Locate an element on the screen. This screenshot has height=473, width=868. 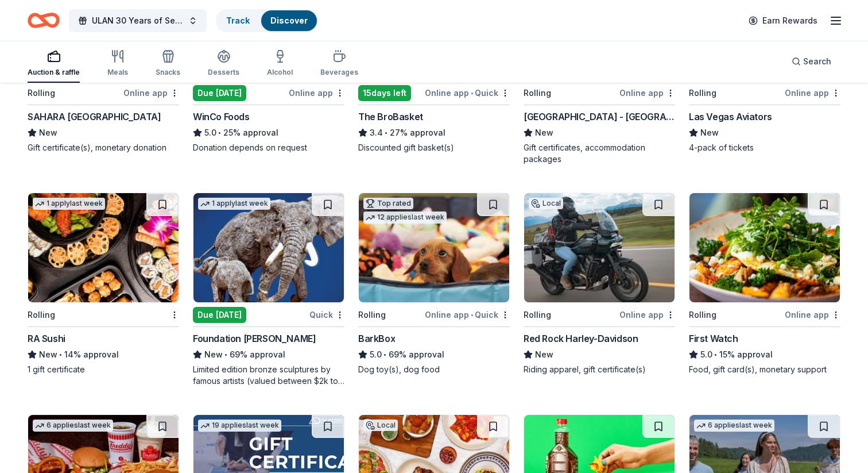
div: Food, gift card(s), monetary support is located at coordinates (765, 369).